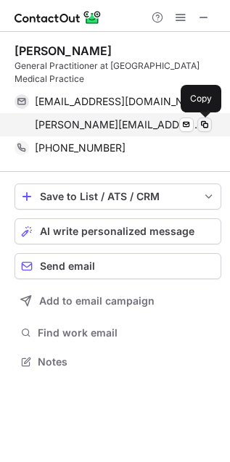 The image size is (230, 462). Describe the element at coordinates (118, 197) in the screenshot. I see `div: Save to List / ATS / CRM` at that location.